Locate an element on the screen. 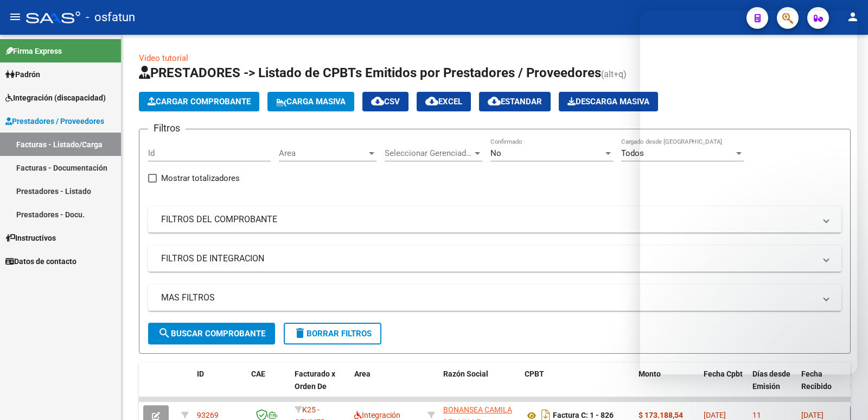 This screenshot has width=868, height=420. span: Padrón is located at coordinates (23, 74).